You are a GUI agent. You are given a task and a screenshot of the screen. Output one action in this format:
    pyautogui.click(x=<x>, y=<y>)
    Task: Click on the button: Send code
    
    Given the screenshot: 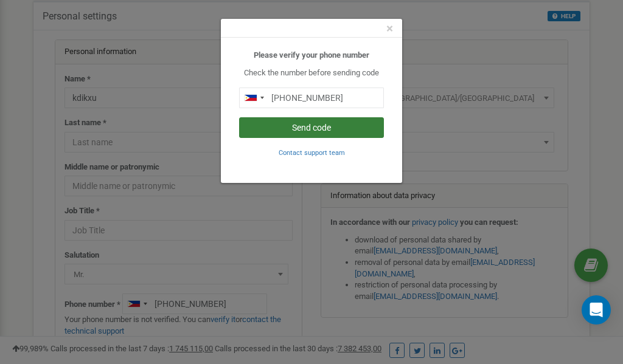 What is the action you would take?
    pyautogui.click(x=311, y=128)
    